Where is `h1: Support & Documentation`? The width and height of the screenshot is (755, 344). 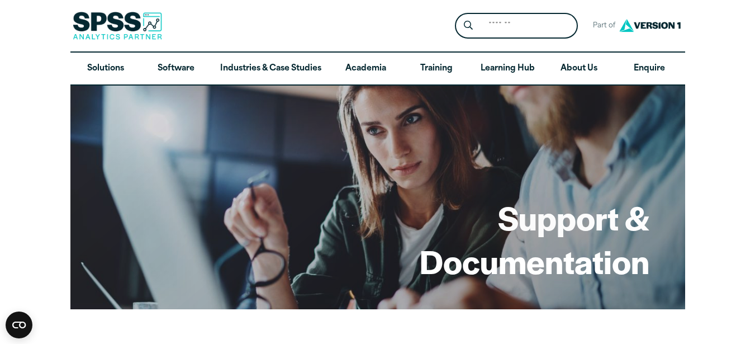
h1: Support & Documentation is located at coordinates (534, 239).